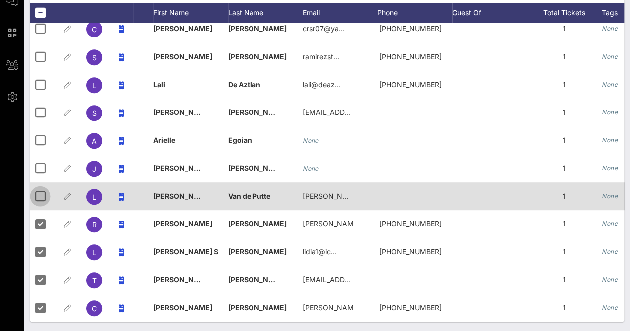  Describe the element at coordinates (164, 140) in the screenshot. I see `span: Arielle` at that location.